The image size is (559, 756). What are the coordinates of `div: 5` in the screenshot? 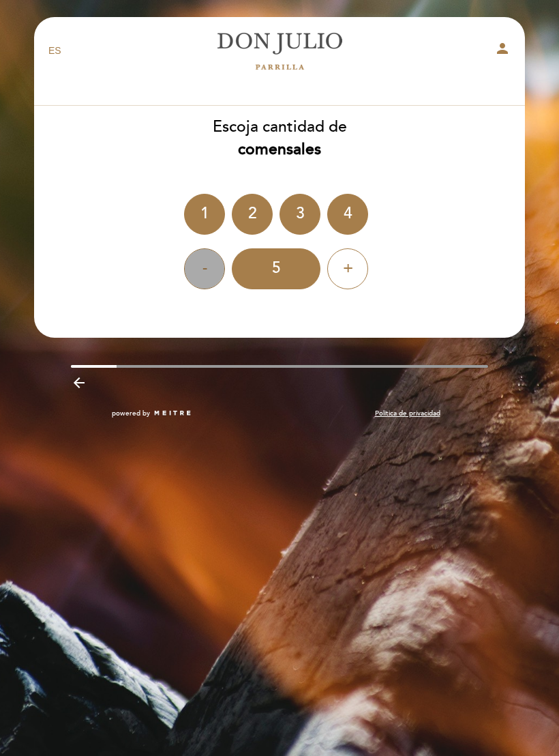 It's located at (276, 269).